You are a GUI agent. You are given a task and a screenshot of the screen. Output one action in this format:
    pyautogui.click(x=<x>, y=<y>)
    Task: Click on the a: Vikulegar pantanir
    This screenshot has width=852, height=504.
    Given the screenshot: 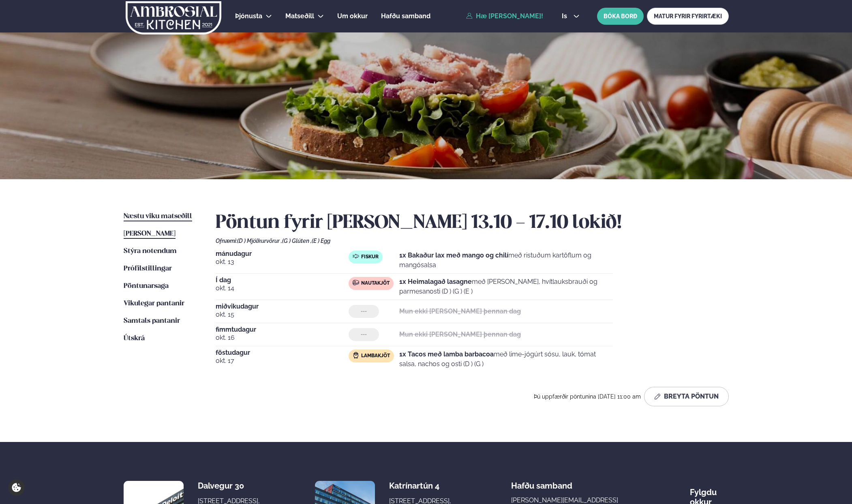 What is the action you would take?
    pyautogui.click(x=154, y=304)
    